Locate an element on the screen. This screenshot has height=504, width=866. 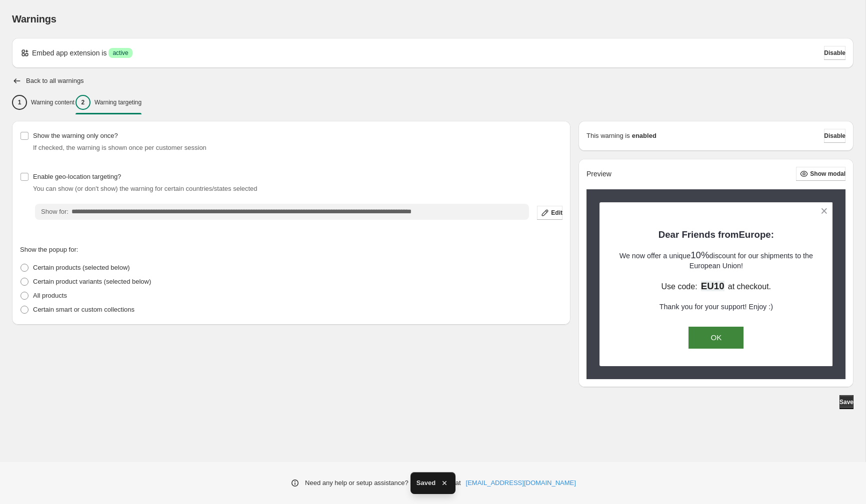
span: Saved is located at coordinates (426, 483).